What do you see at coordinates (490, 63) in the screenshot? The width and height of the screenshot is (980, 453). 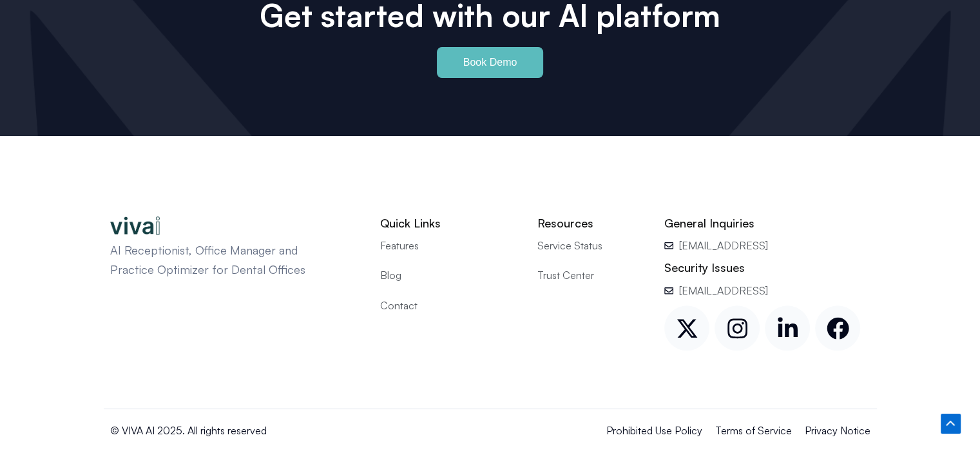 I see `span: Book Demo` at bounding box center [490, 63].